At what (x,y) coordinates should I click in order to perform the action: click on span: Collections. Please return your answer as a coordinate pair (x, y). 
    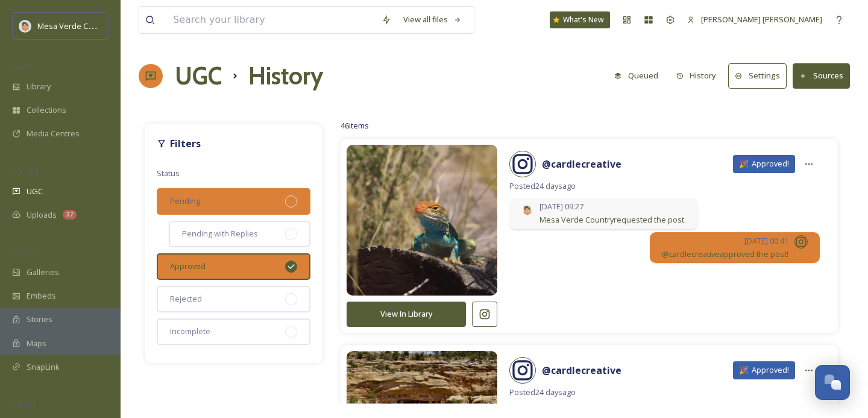
    Looking at the image, I should click on (47, 110).